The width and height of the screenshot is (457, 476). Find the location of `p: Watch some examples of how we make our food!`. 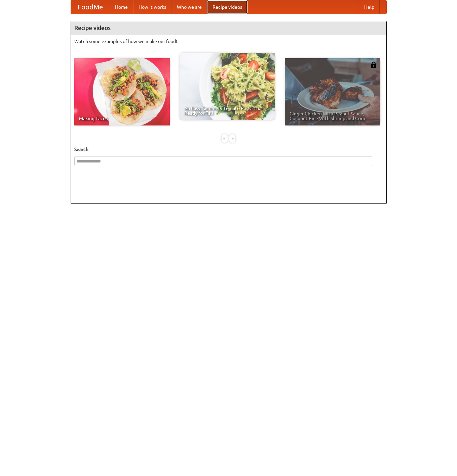

p: Watch some examples of how we make our food! is located at coordinates (228, 41).